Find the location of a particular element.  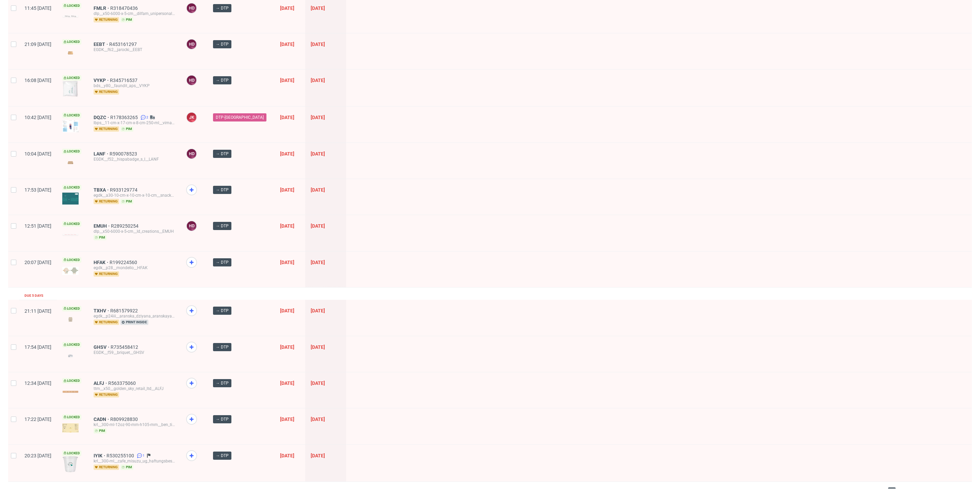

a: IYIK is located at coordinates (100, 456).